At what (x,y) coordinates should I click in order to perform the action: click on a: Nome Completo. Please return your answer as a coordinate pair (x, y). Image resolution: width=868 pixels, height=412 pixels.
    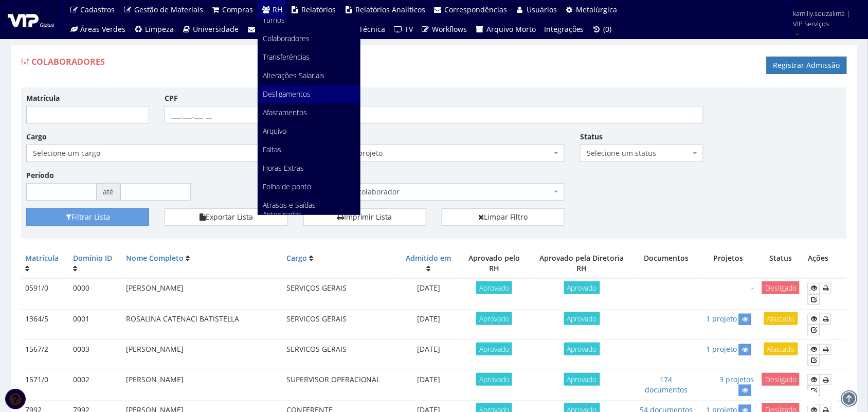
    Looking at the image, I should click on (155, 258).